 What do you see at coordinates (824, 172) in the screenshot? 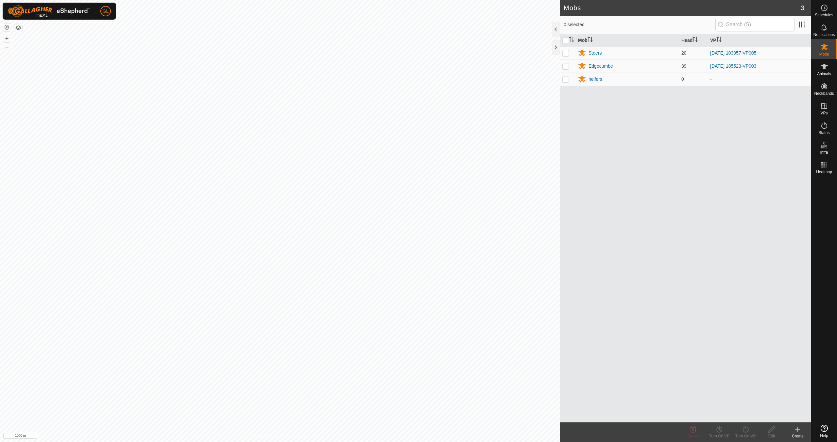
I see `span: Heatmap` at bounding box center [824, 172].